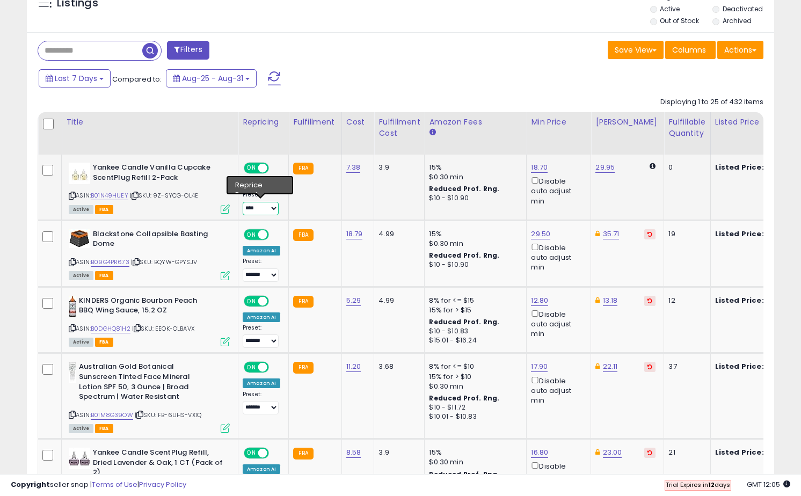  What do you see at coordinates (354, 301) in the screenshot?
I see `a: 5.29` at bounding box center [354, 301].